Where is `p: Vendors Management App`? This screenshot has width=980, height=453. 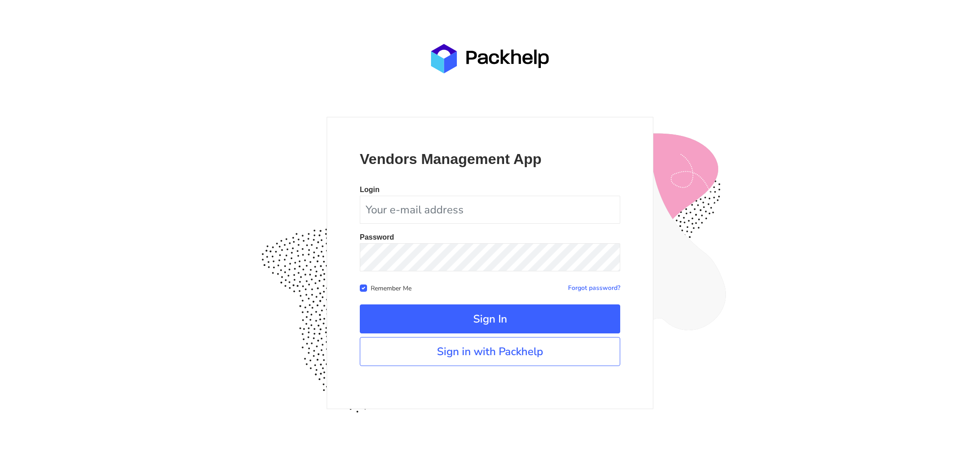 p: Vendors Management App is located at coordinates (490, 159).